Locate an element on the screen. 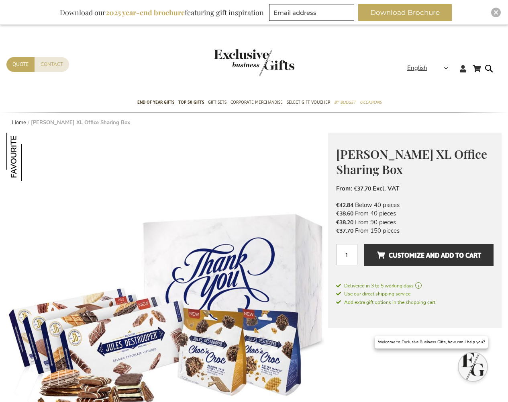 Image resolution: width=508 pixels, height=402 pixels. a: store logo is located at coordinates (234, 62).